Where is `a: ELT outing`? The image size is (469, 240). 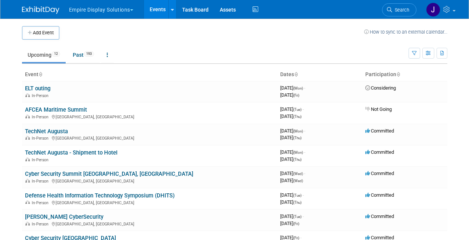 a: ELT outing is located at coordinates (38, 88).